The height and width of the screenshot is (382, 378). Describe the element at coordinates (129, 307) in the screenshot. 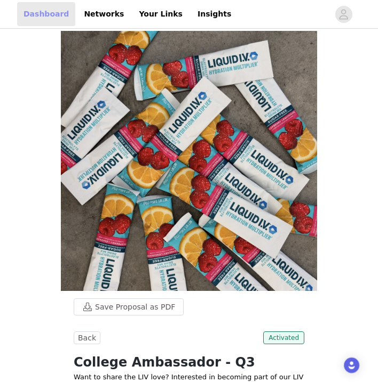

I see `button: Save Proposal as PDF` at that location.